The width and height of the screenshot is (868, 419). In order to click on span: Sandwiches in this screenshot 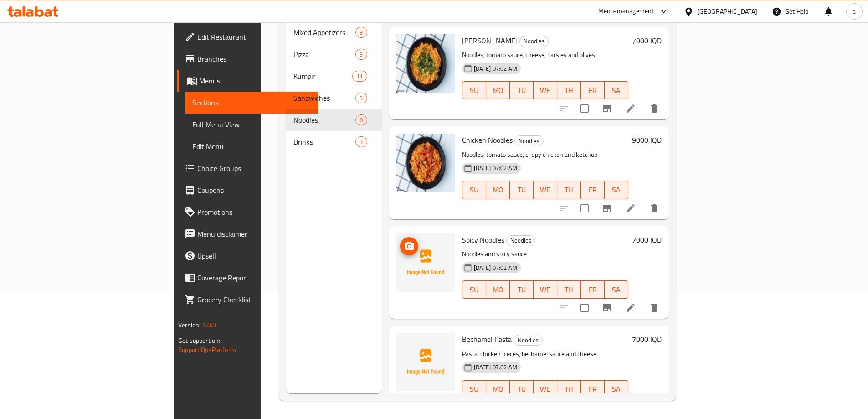, I will do `click(324, 98)`.